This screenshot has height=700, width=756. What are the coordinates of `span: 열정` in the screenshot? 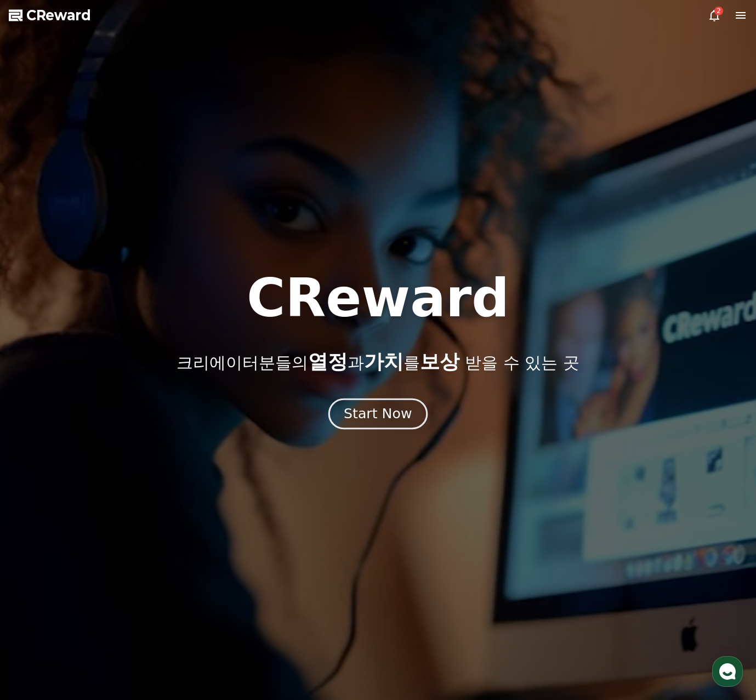 It's located at (328, 361).